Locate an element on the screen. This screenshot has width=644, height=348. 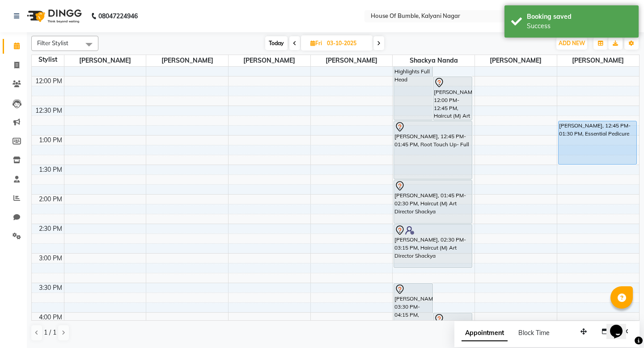
div: 2:00 PM is located at coordinates (50, 199).